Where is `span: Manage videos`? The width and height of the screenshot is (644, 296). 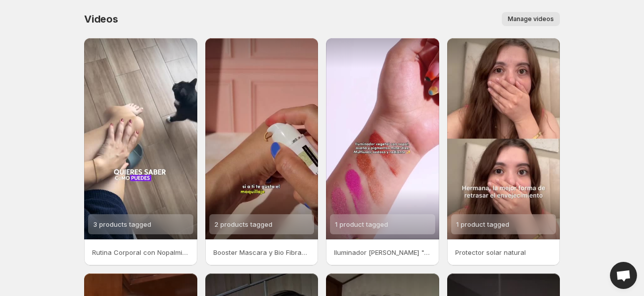
span: Manage videos is located at coordinates (531, 19).